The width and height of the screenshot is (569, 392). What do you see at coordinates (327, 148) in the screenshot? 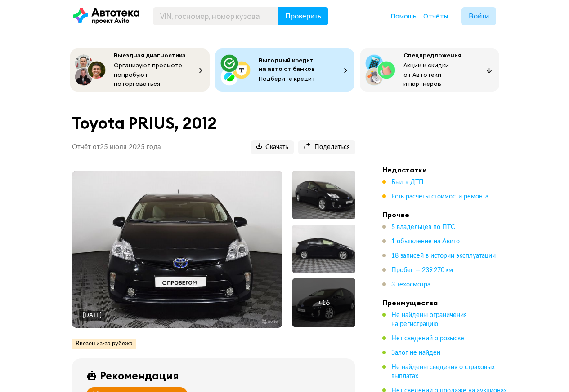
I see `span: Поделиться` at bounding box center [327, 148].